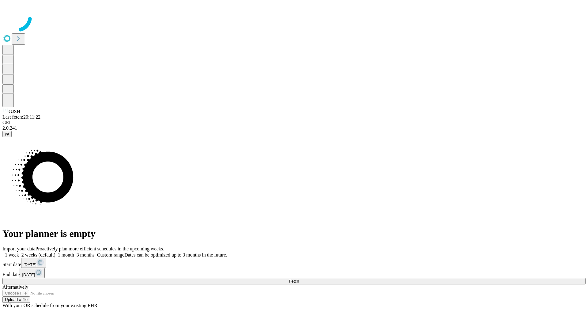 The width and height of the screenshot is (588, 331). What do you see at coordinates (294, 262) in the screenshot?
I see `div: Start date` at bounding box center [294, 262].